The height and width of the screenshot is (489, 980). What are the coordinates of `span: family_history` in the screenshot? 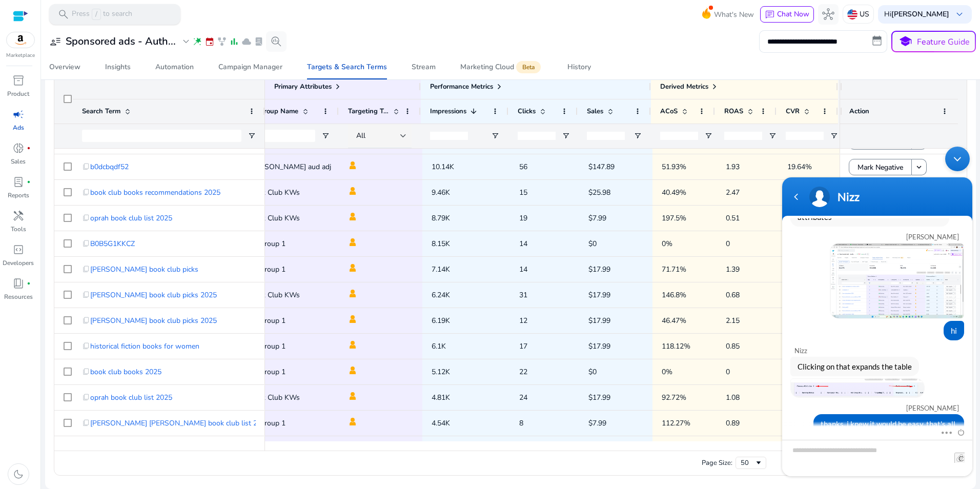 It's located at (222, 42).